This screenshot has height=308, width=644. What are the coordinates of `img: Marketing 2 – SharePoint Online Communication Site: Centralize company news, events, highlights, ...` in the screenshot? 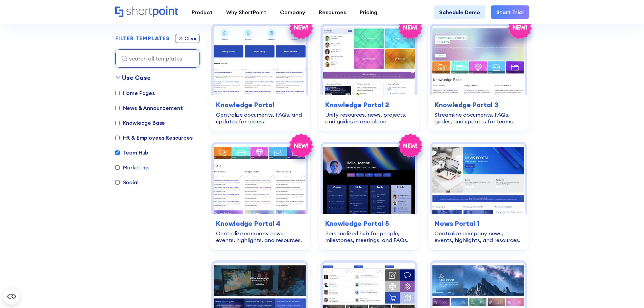 It's located at (478, 179).